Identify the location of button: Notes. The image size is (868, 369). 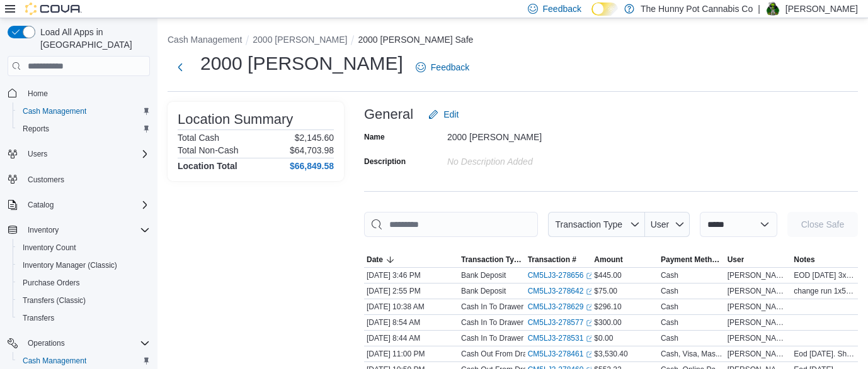
(825, 260).